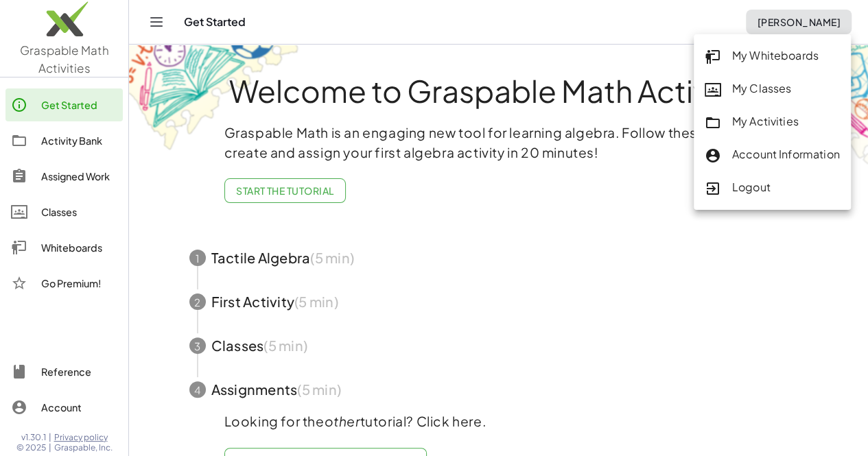 This screenshot has width=868, height=456. Describe the element at coordinates (772, 89) in the screenshot. I see `a: My Classes` at that location.